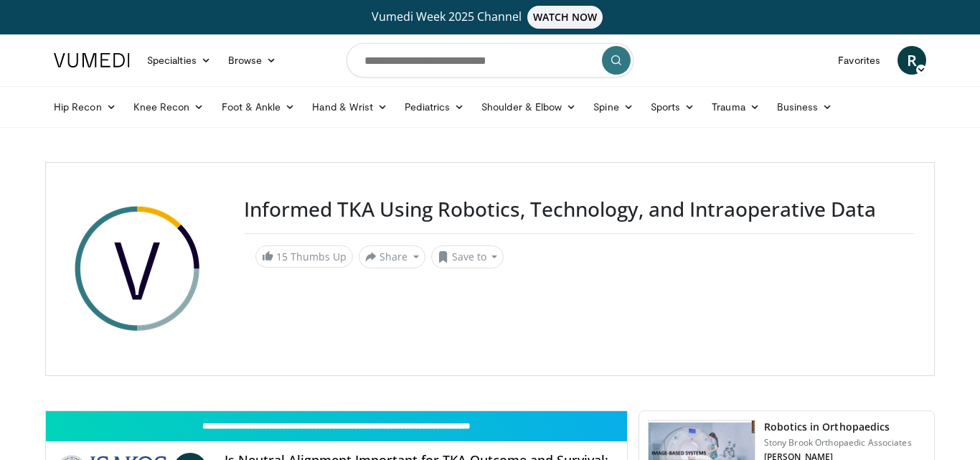 The width and height of the screenshot is (980, 460). What do you see at coordinates (838, 427) in the screenshot?
I see `h3: Robotics in Orthopaedics` at bounding box center [838, 427].